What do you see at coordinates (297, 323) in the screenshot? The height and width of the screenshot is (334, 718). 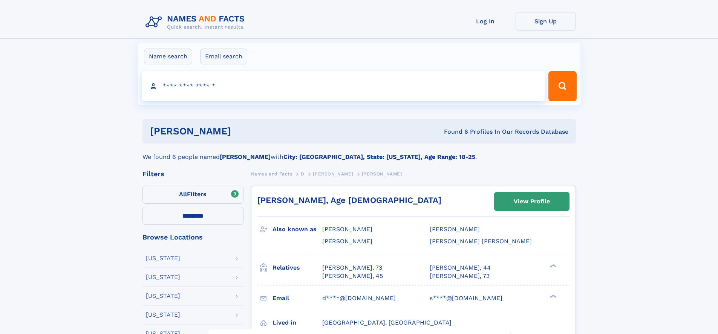 I see `h3: Lived in` at bounding box center [297, 323].